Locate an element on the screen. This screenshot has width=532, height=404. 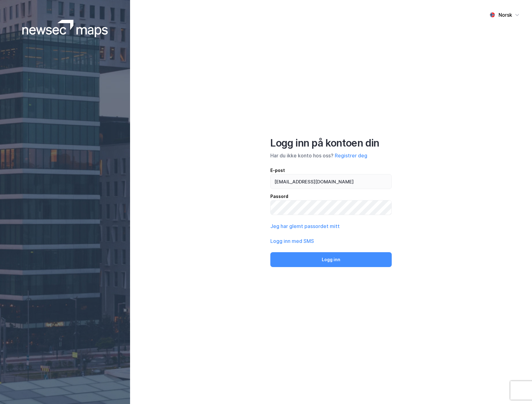
button: Logg inn is located at coordinates (331, 259).